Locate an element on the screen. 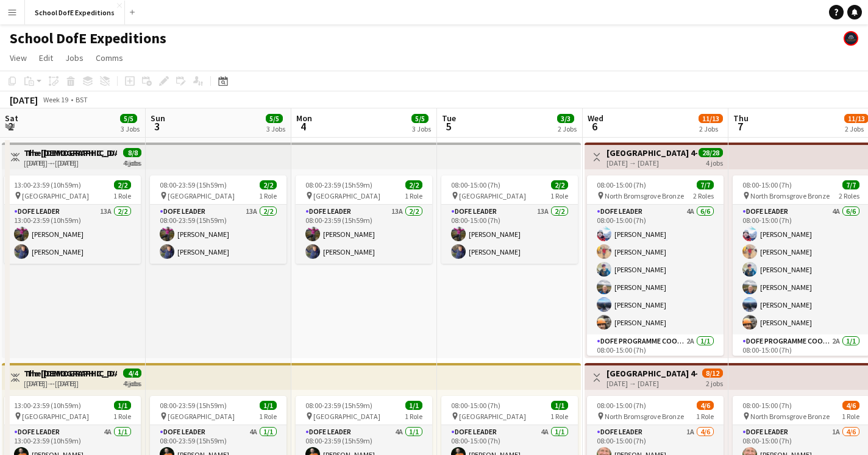 The height and width of the screenshot is (455, 868). span: 8/12 is located at coordinates (712, 373).